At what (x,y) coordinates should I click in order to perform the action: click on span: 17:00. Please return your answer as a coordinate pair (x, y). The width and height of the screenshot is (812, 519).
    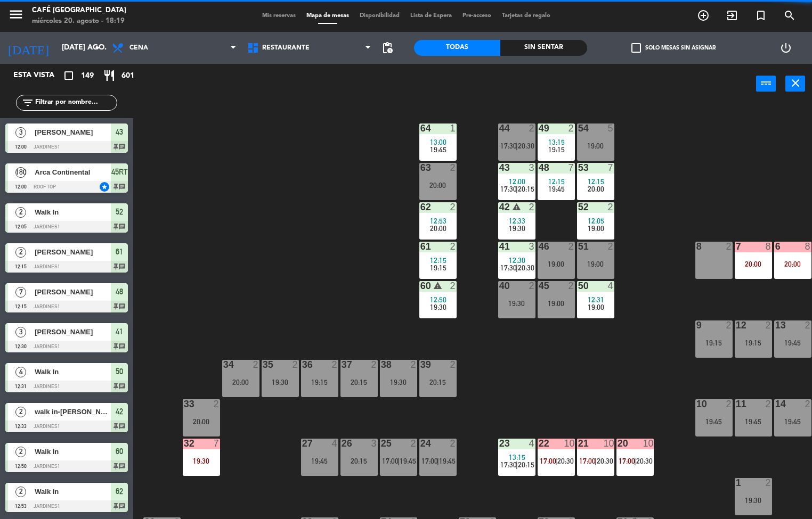
    Looking at the image, I should click on (390, 462).